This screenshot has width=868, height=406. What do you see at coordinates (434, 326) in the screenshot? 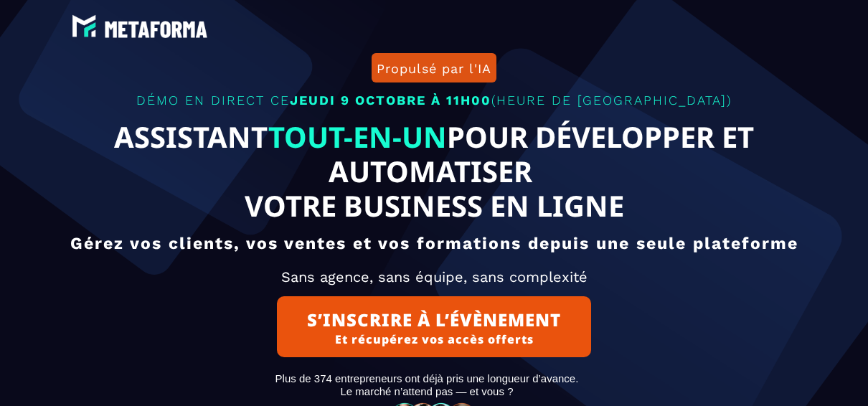
I see `button: S’INSCRIRE À L’ÉVÈNEMENTEt récupérez vos accès offerts` at bounding box center [434, 326].